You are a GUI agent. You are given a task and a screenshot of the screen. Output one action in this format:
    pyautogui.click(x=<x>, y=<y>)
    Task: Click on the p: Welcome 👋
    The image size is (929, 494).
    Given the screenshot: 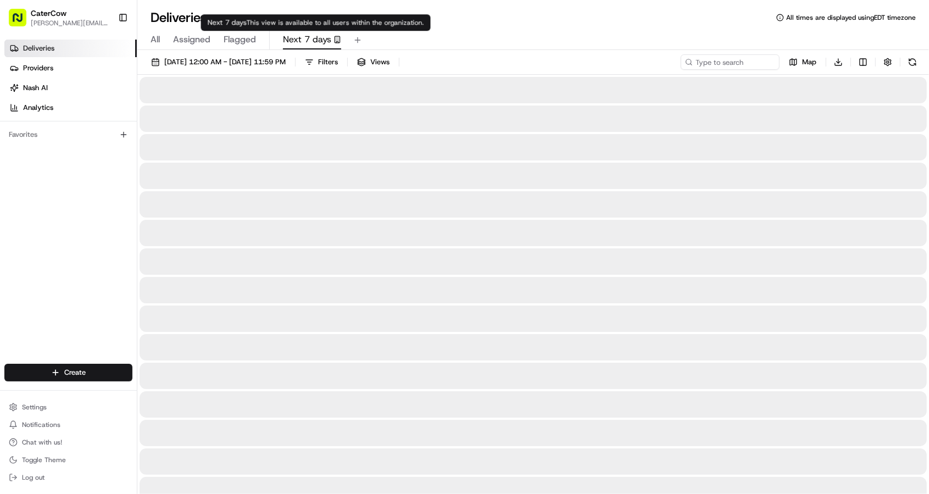 What is the action you would take?
    pyautogui.click(x=106, y=52)
    